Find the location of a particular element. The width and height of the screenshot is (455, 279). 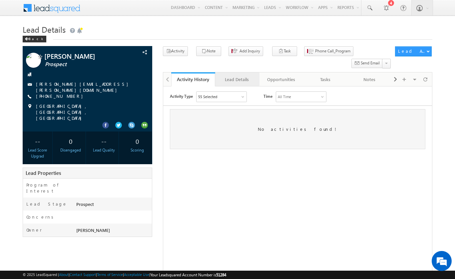

div: Opportunities is located at coordinates (281, 79).